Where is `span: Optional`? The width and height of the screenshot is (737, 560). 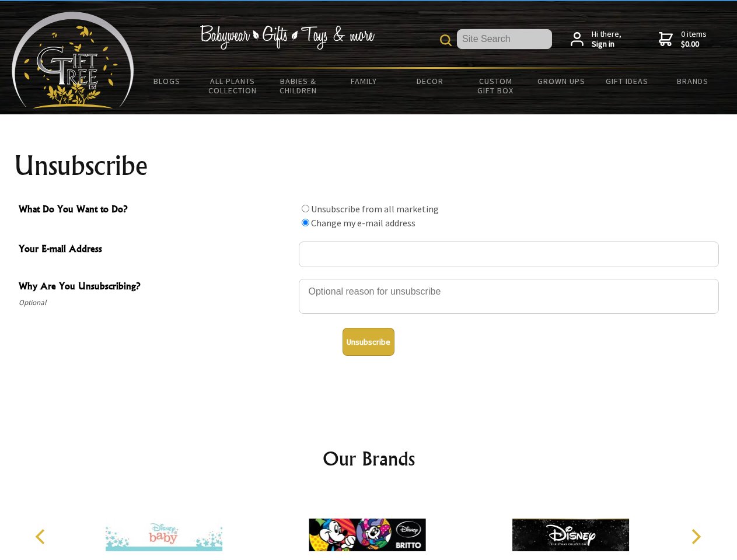
span: Optional is located at coordinates (156, 303).